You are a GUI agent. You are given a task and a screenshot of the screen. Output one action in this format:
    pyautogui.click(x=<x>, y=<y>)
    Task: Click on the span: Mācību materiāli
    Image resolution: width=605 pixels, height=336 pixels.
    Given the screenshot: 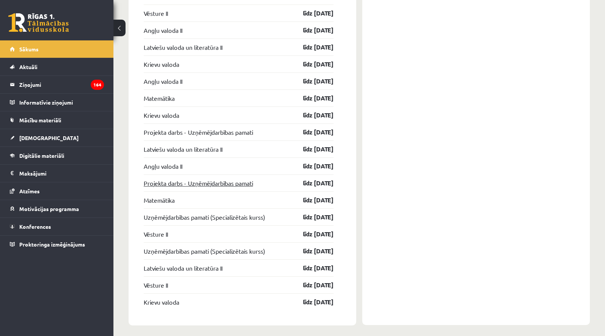 What is the action you would take?
    pyautogui.click(x=40, y=120)
    